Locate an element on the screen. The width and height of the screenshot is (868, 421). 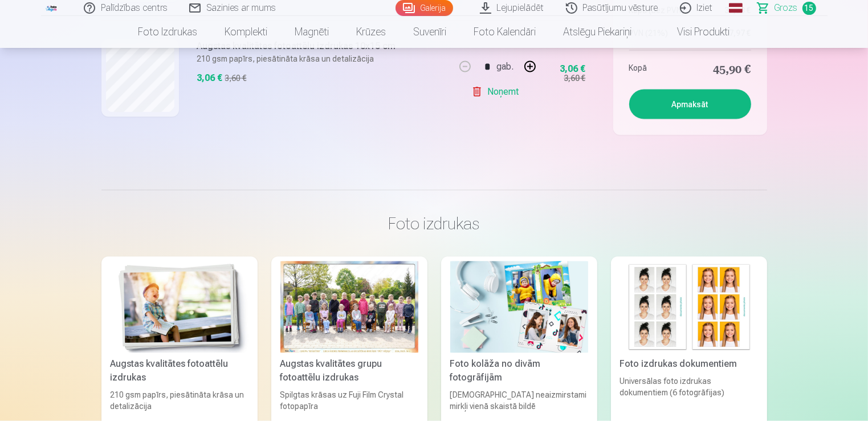
img: Augstas kvalitātes fotoattēlu izdrukas is located at coordinates (180, 307).